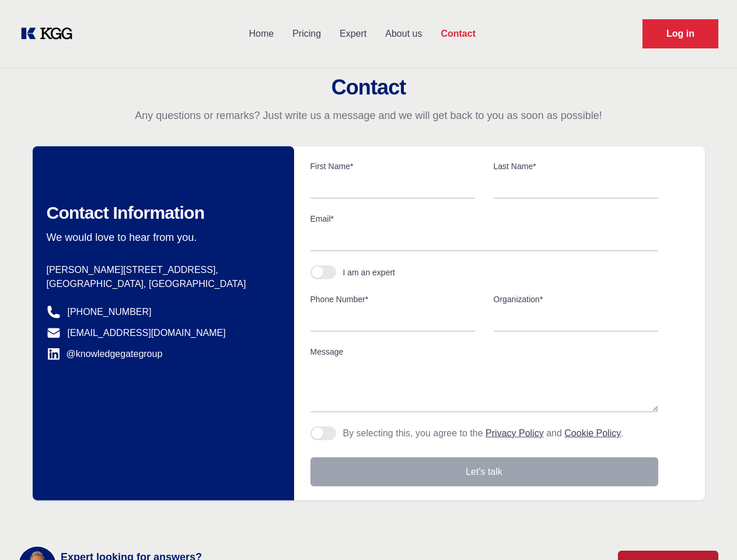  Describe the element at coordinates (483, 433) in the screenshot. I see `p: By selecting this, you agree to the and .` at that location.